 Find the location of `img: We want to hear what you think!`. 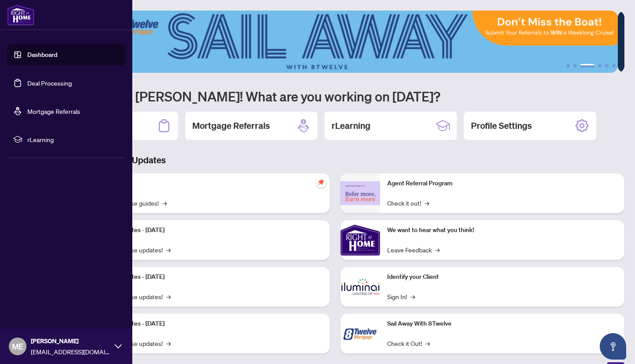

img: We want to hear what you think! is located at coordinates (360, 240).